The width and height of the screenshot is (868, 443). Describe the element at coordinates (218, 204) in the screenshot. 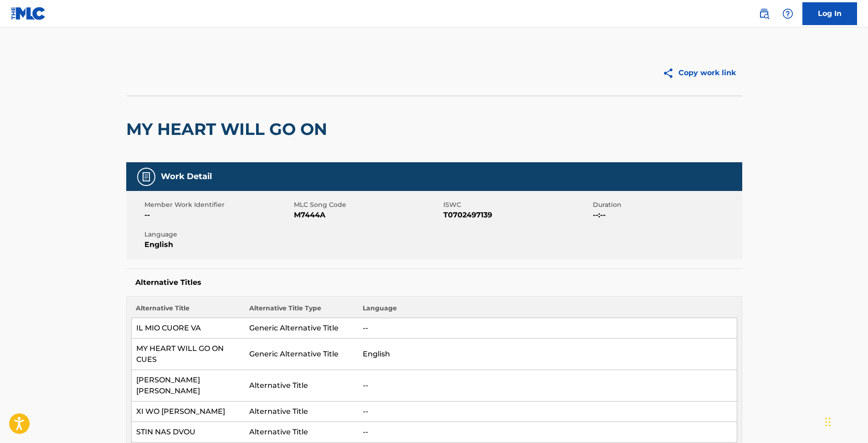

I see `span: Member Work Identifier` at that location.